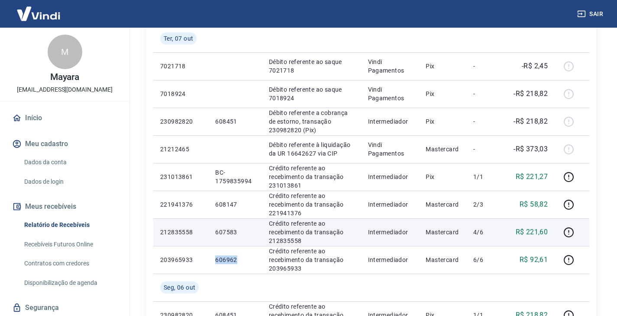  Describe the element at coordinates (64, 207) in the screenshot. I see `button: Meus recebíveis` at that location.